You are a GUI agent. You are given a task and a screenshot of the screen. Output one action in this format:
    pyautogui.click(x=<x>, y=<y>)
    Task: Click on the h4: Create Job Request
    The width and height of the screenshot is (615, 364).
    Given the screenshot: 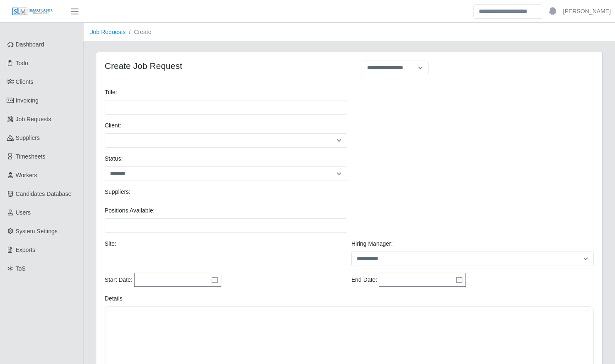 What is the action you would take?
    pyautogui.click(x=224, y=66)
    